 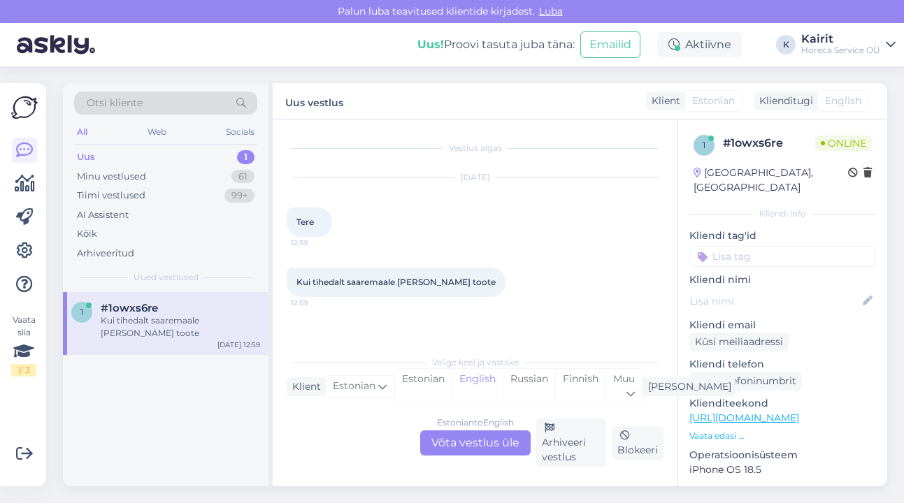 I want to click on p: Kliendi telefon, so click(x=782, y=364).